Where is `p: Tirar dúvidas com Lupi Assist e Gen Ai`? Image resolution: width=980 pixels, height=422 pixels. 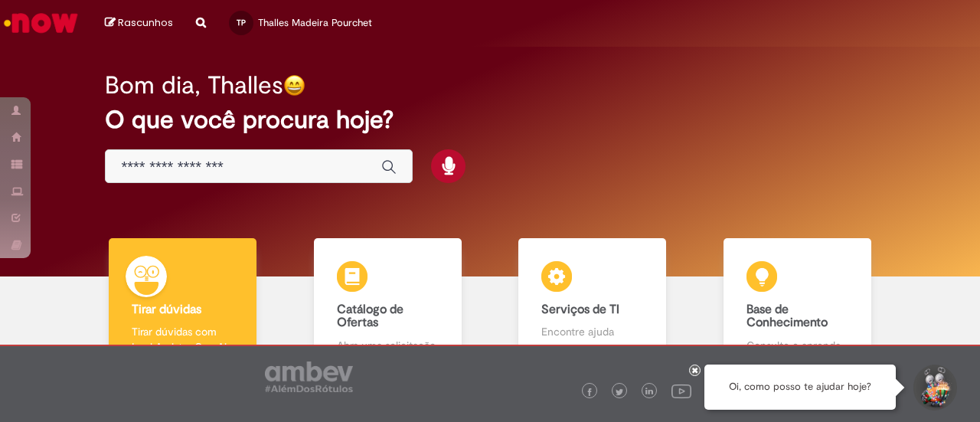
p: Tirar dúvidas com Lupi Assist e Gen Ai is located at coordinates (182, 339).